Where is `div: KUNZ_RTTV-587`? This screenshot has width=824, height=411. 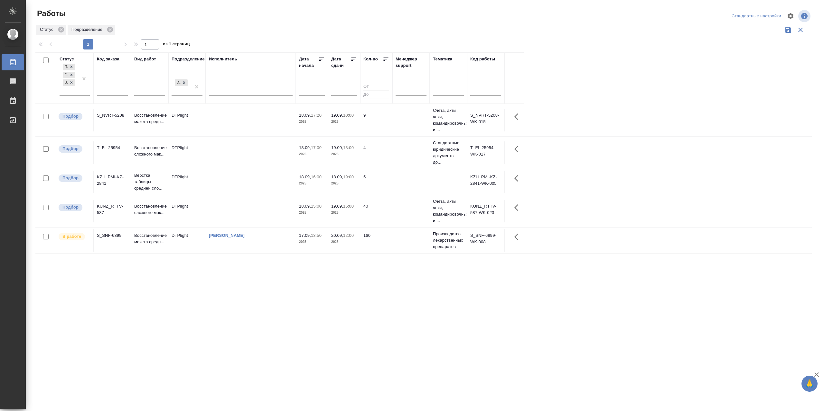
div: KUNZ_RTTV-587 is located at coordinates (112, 210).